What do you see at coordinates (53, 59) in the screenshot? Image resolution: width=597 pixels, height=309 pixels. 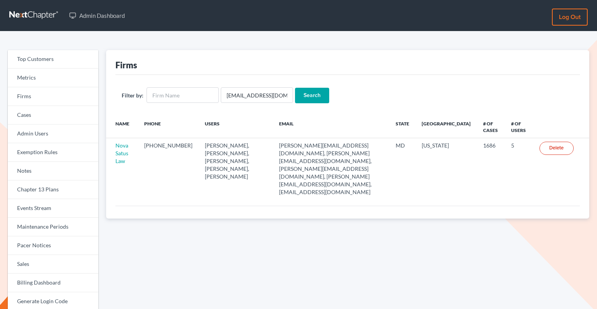 I see `a: Top Customers` at bounding box center [53, 59].